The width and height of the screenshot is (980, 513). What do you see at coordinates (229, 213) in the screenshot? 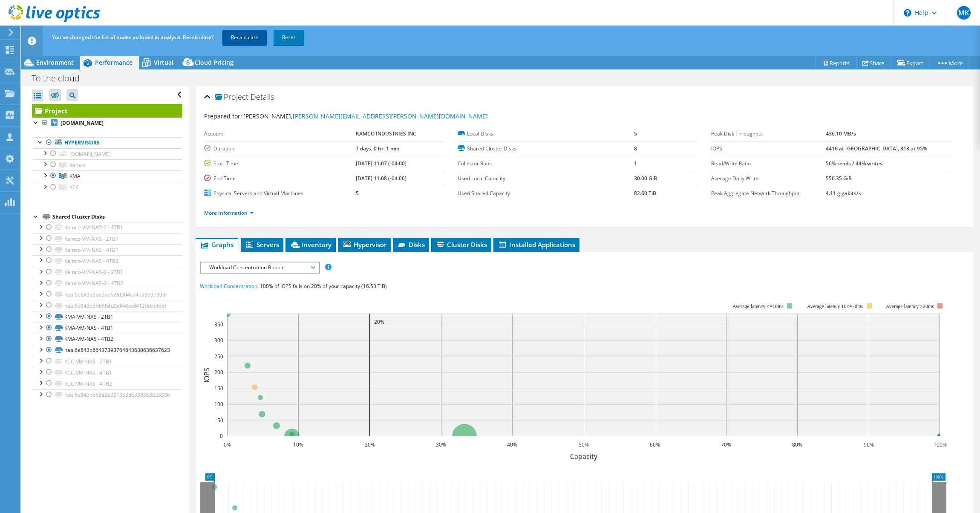
I see `a: More Information` at bounding box center [229, 213].